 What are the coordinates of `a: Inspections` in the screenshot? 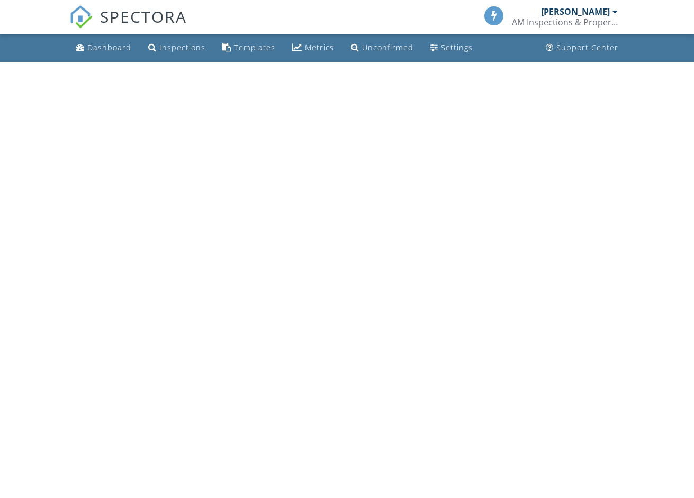 It's located at (177, 48).